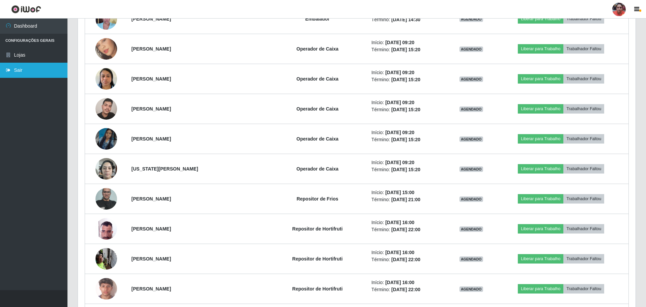 Image resolution: width=646 pixels, height=307 pixels. I want to click on img: 1754146149925.jpeg, so click(106, 79).